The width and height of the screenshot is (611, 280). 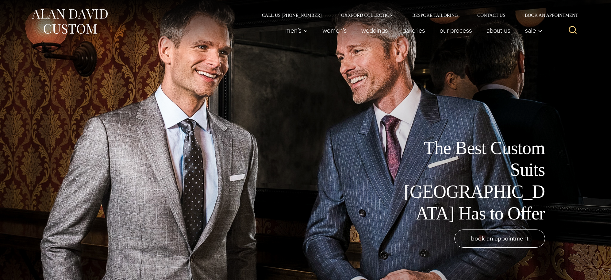 I want to click on a: Oxxford Collection, so click(x=367, y=15).